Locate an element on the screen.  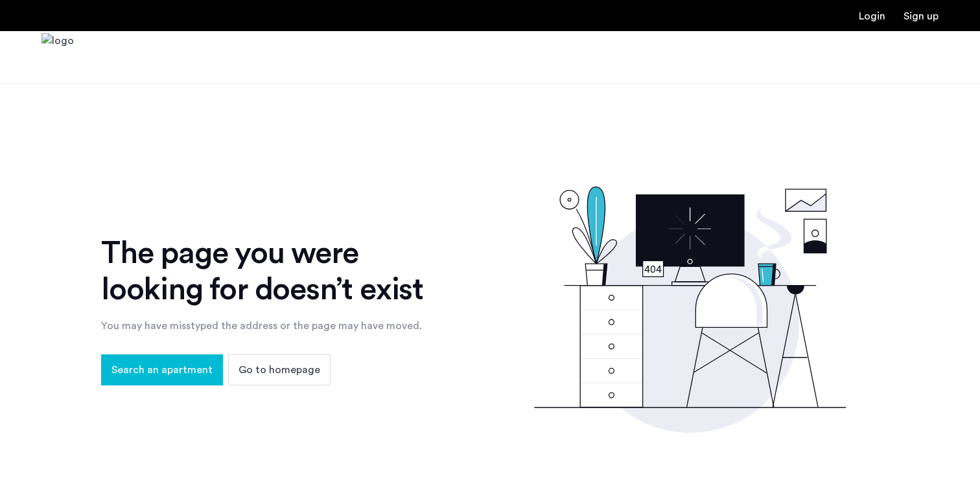
a: Login is located at coordinates (871, 16).